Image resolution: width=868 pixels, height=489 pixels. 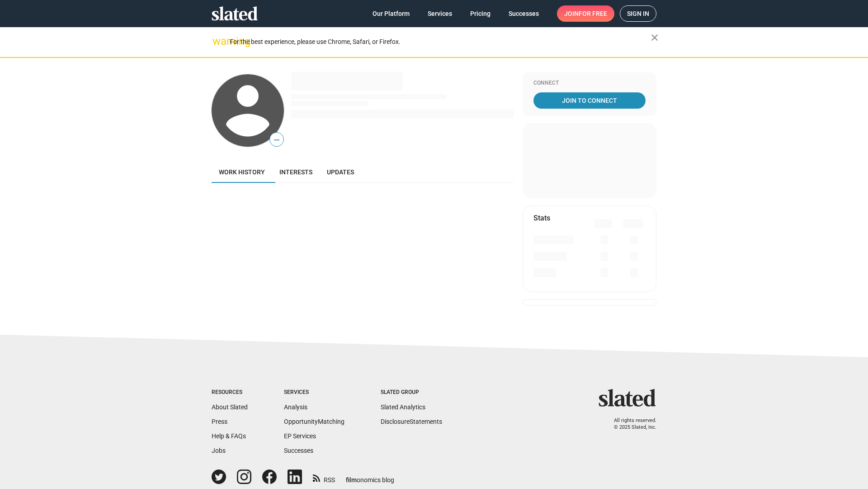 What do you see at coordinates (242, 172) in the screenshot?
I see `a: Work history` at bounding box center [242, 172].